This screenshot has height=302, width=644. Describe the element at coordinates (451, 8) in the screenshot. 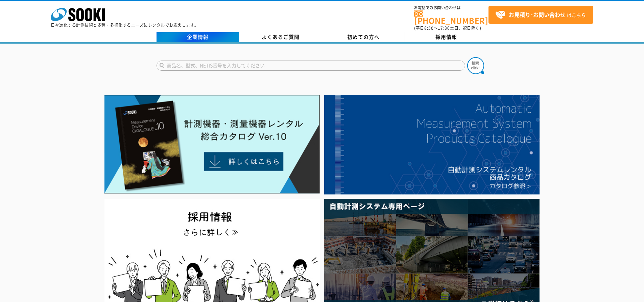

I see `span: お電話でのお問い合わせは` at that location.